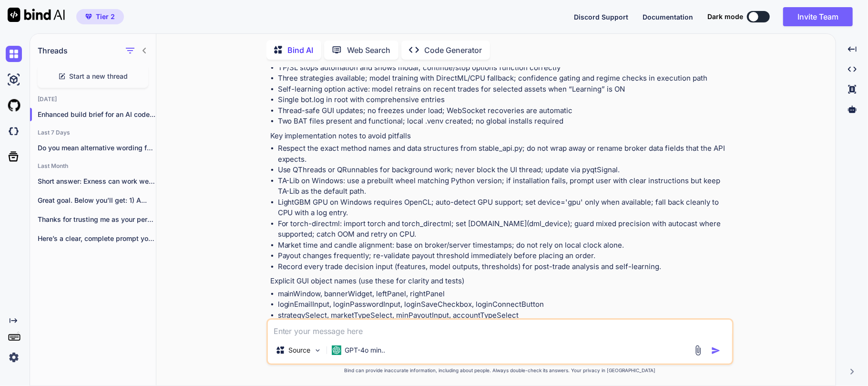 This screenshot has height=386, width=868. What do you see at coordinates (505, 267) in the screenshot?
I see `li: Record every trade decision input (features, model outputs, thresholds) for post-trade analysis a...` at bounding box center [505, 267].